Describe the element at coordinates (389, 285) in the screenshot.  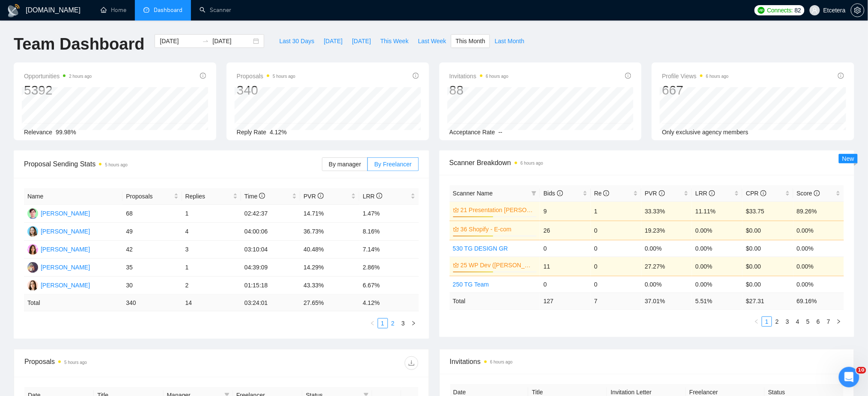
I see `td: 6.67%` at that location.